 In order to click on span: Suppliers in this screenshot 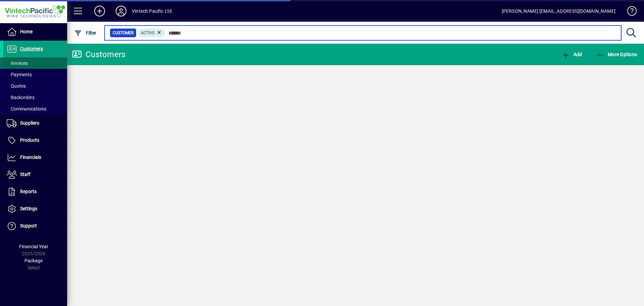, I will do `click(29, 123)`.